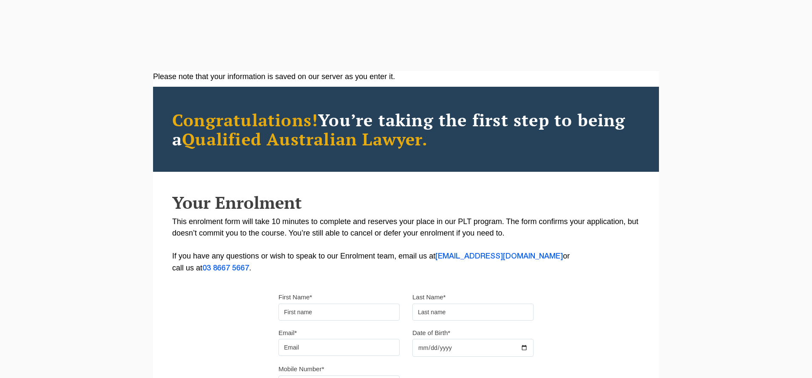 Image resolution: width=812 pixels, height=378 pixels. I want to click on label: First Name*, so click(295, 297).